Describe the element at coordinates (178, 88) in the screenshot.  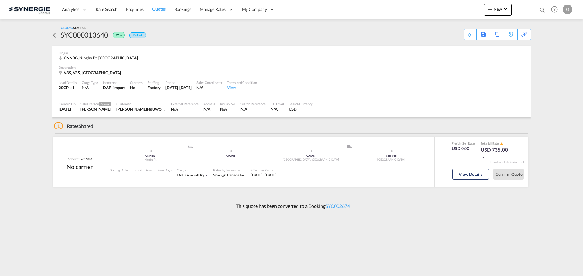
I see `div: 29 Aug 2025` at that location.